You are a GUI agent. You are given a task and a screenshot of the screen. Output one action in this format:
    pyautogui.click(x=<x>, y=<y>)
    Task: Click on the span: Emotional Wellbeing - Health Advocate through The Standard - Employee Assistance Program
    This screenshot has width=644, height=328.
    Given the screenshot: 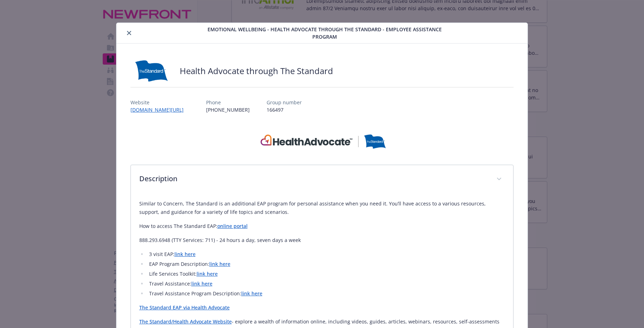 What is the action you would take?
    pyautogui.click(x=325, y=33)
    